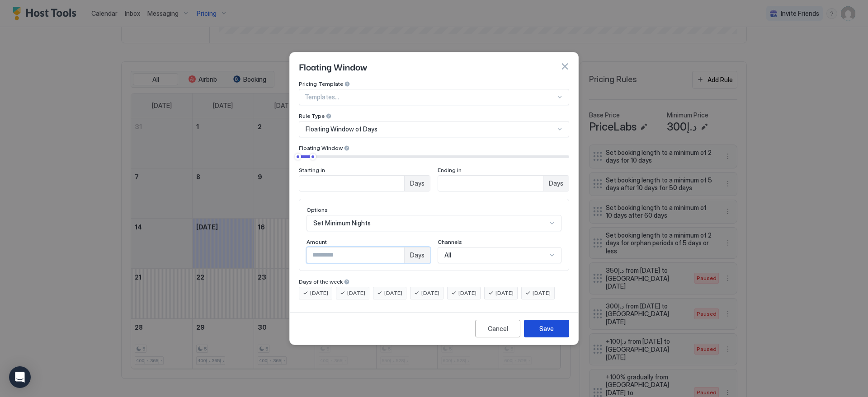 This screenshot has width=868, height=397. I want to click on span: Channels, so click(449, 242).